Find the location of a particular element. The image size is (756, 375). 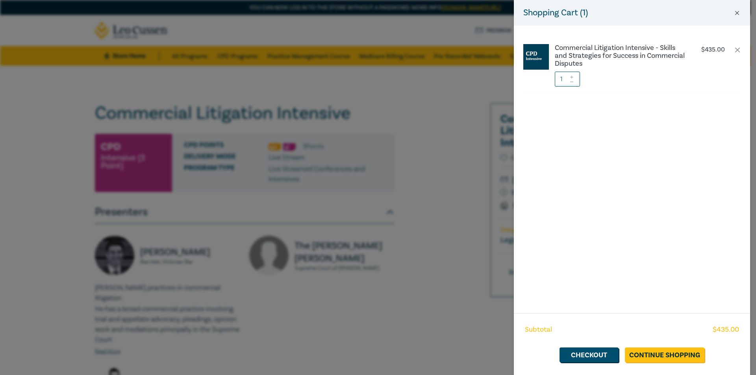

p: $ 435.00 is located at coordinates (713, 50).